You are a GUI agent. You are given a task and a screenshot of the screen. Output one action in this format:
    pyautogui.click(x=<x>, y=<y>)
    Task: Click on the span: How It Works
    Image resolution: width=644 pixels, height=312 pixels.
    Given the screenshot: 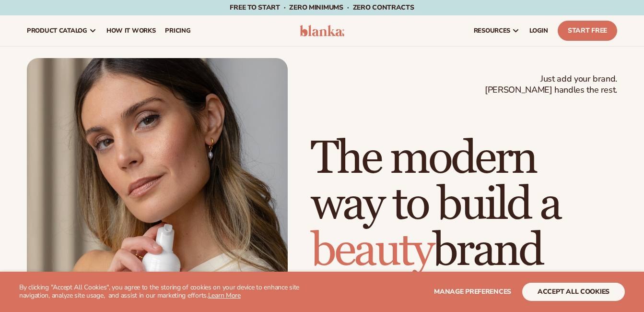 What is the action you would take?
    pyautogui.click(x=131, y=31)
    